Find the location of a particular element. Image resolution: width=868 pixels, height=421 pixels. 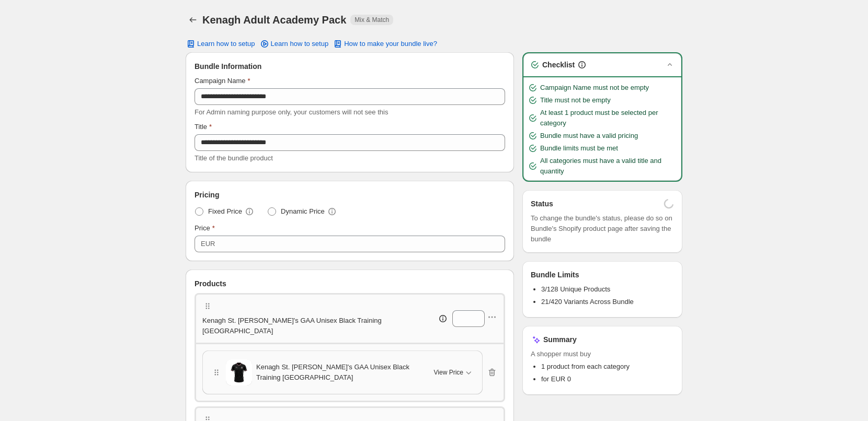

button: Back is located at coordinates (193, 20).